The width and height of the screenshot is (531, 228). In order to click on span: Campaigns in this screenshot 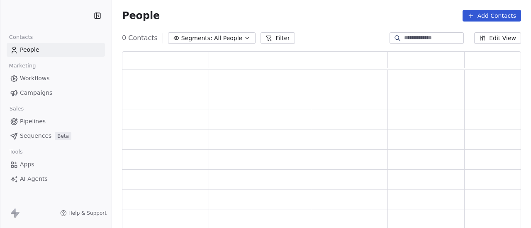, I will do `click(36, 93)`.